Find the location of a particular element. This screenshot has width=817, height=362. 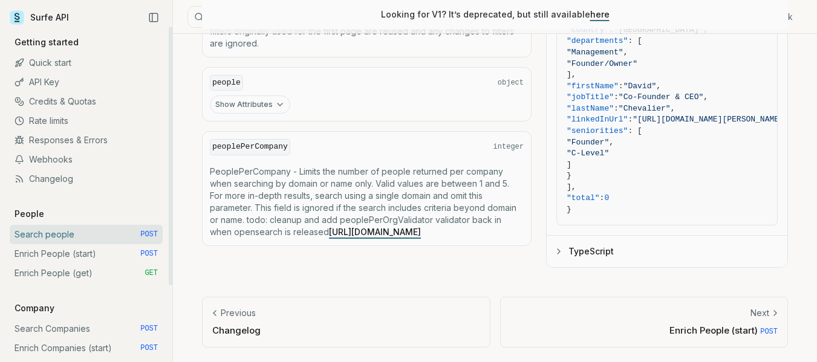

span: integer is located at coordinates (508, 147).